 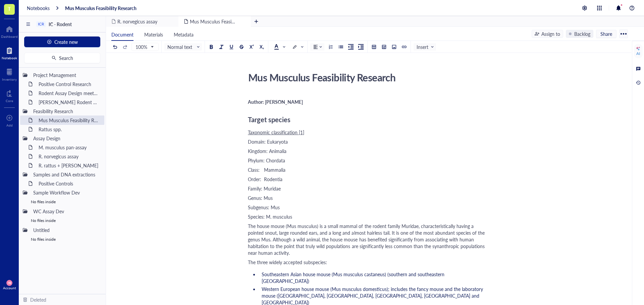 What do you see at coordinates (264, 207) in the screenshot?
I see `span: Subgenus: Mus` at bounding box center [264, 207].